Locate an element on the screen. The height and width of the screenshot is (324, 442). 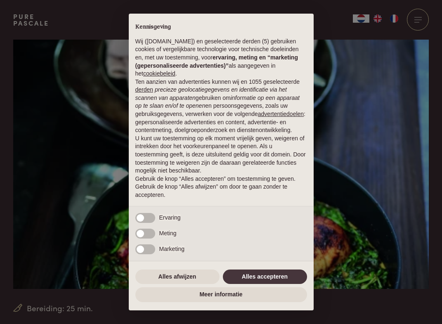
p: Ten aanzien van advertenties kunnen wij en 1055 geselecteerde gebruiken om en persoonsgegevens, z... is located at coordinates (221, 106).